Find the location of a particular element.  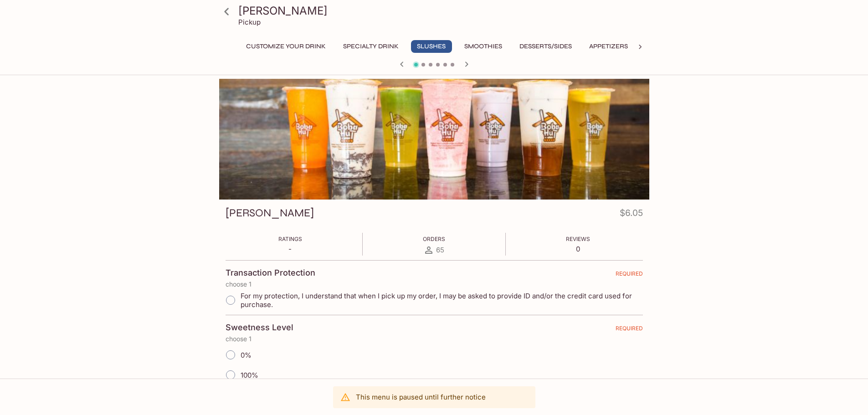

div: Mango Slush is located at coordinates (434, 139).